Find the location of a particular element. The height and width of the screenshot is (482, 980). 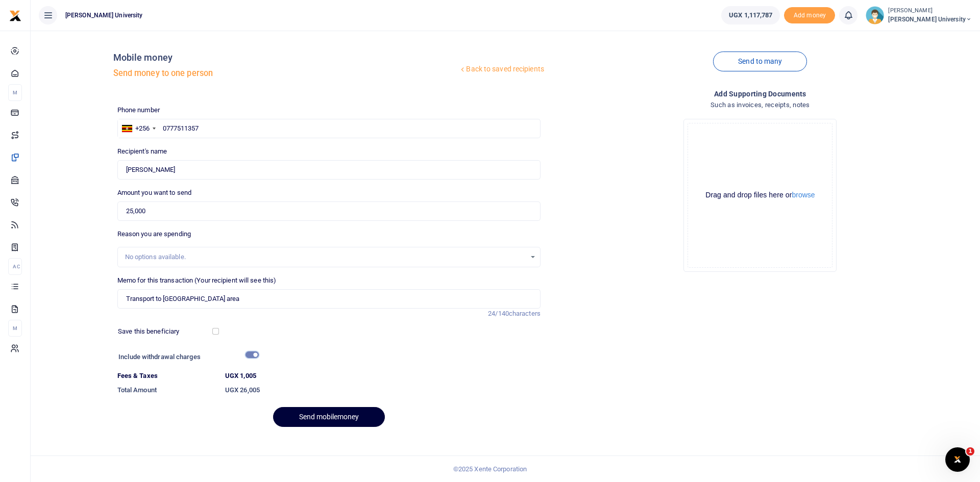

span: 1 is located at coordinates (970, 452).